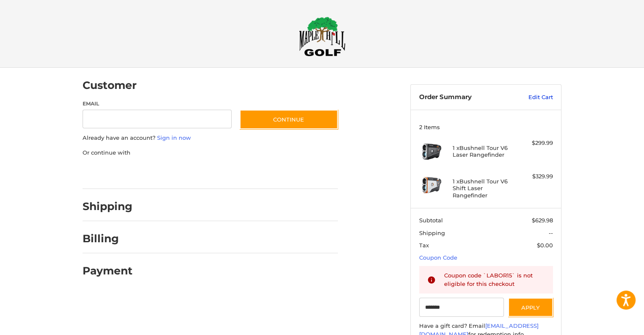  What do you see at coordinates (531, 97) in the screenshot?
I see `a: Edit Cart` at bounding box center [531, 97].